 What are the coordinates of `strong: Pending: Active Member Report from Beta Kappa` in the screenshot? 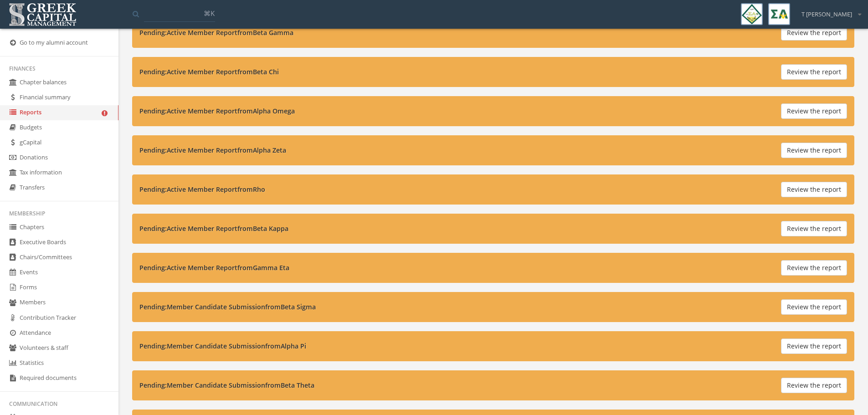 It's located at (214, 228).